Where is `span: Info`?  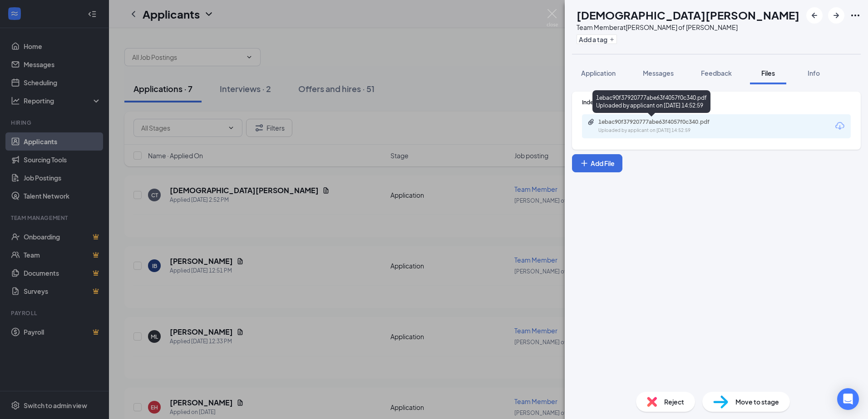
span: Info is located at coordinates (814, 73).